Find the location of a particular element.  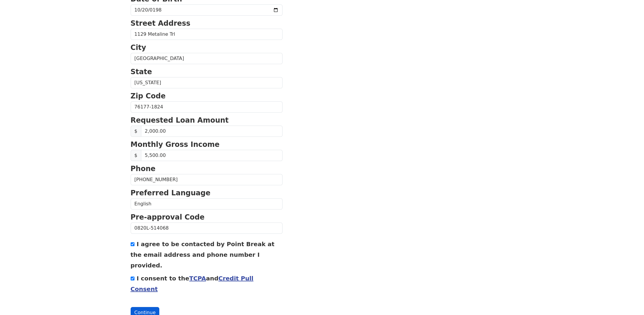

label: I agree to be contacted by Point Break at the email address and phone number I provided. is located at coordinates (202, 255).